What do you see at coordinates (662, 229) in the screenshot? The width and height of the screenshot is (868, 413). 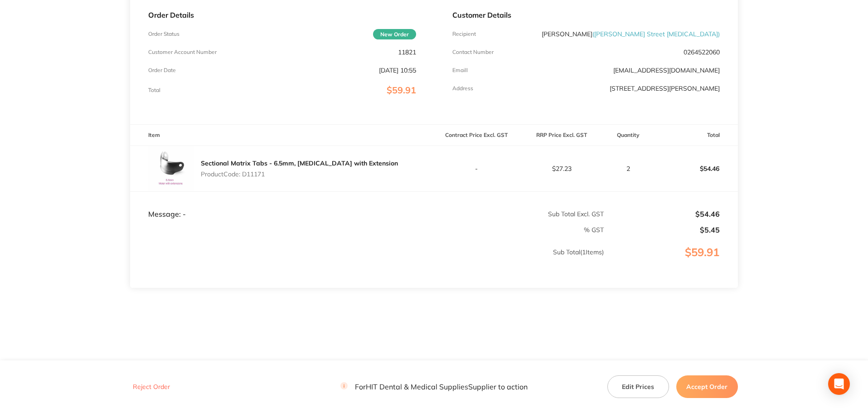 I see `p: $5.45` at bounding box center [662, 229].